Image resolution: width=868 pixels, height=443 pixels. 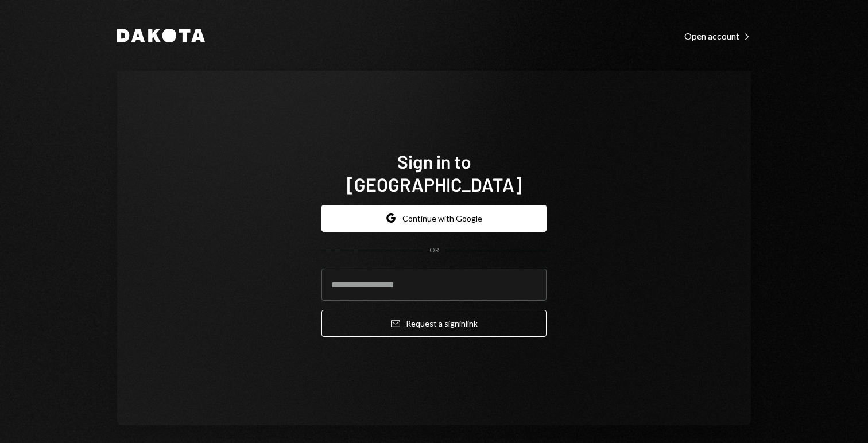 I want to click on div: OR, so click(x=434, y=250).